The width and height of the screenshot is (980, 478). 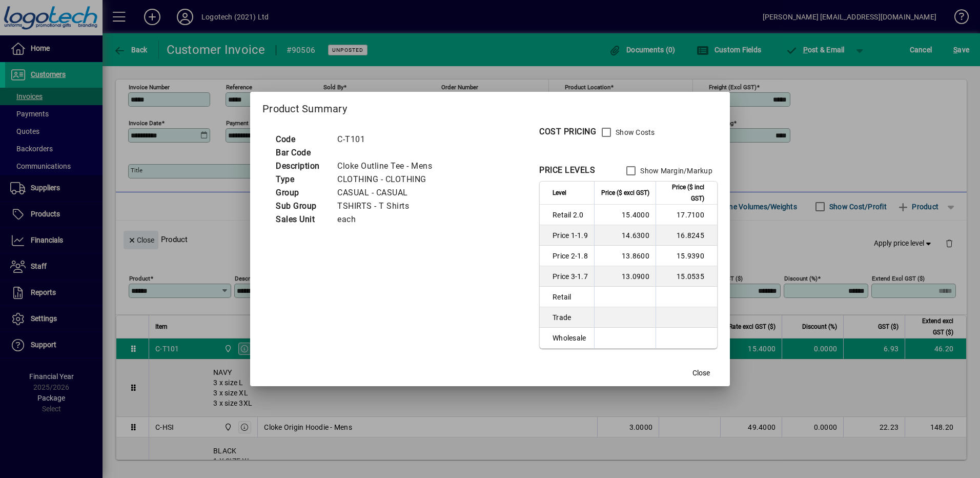 What do you see at coordinates (570, 276) in the screenshot?
I see `span: Price 3-1.7` at bounding box center [570, 276].